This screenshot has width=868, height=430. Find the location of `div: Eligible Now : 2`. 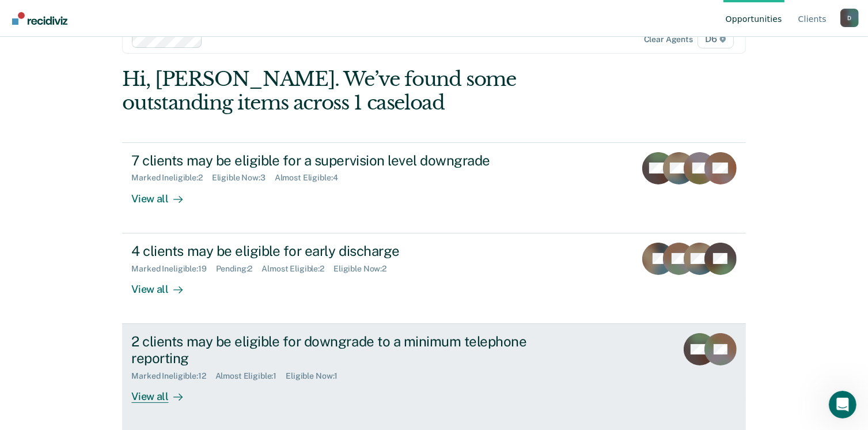

div: Eligible Now : 2 is located at coordinates (364, 268).